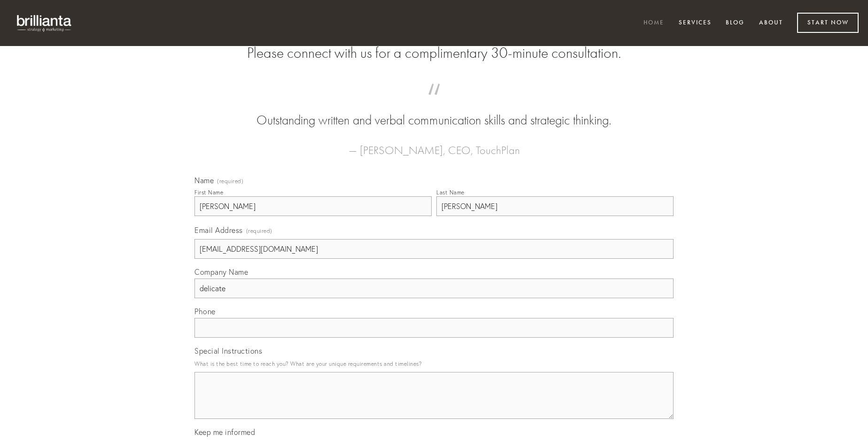  What do you see at coordinates (221, 272) in the screenshot?
I see `span: Company Name` at bounding box center [221, 272].